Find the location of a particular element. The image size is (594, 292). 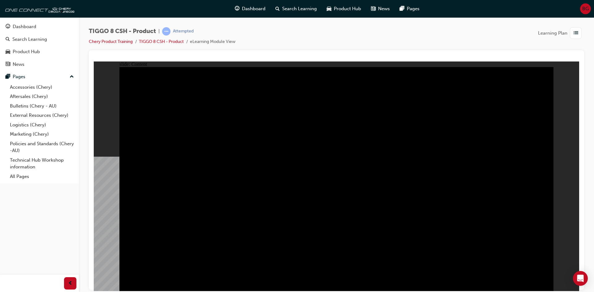

div: Open Intercom Messenger is located at coordinates (580, 279).